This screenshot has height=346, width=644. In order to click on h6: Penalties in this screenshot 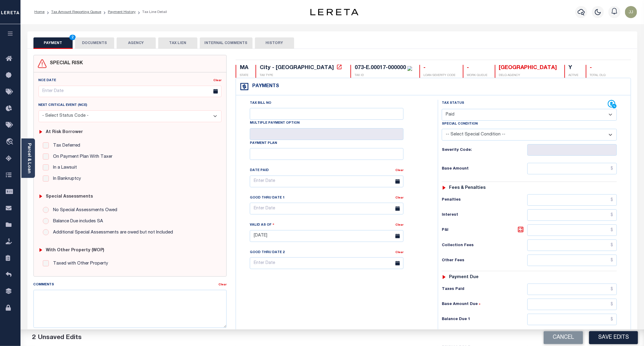, I will do `click(485, 200)`.